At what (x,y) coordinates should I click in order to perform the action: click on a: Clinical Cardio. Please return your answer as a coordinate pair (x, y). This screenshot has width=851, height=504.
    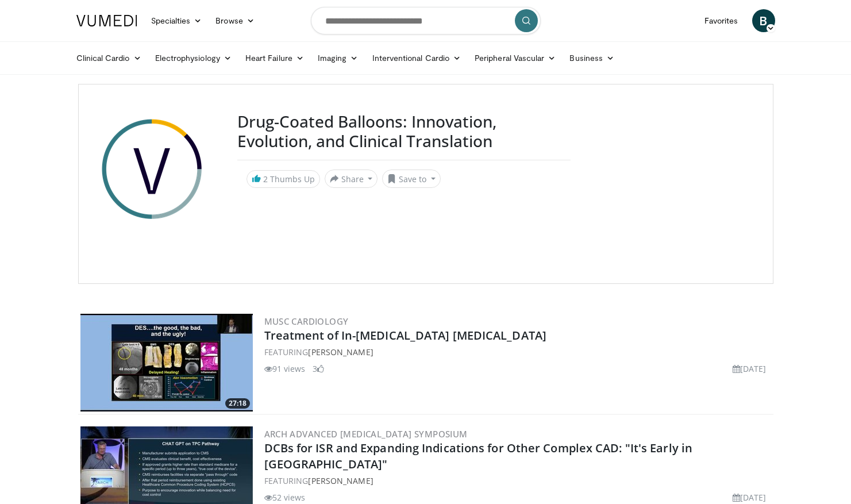
    Looking at the image, I should click on (109, 58).